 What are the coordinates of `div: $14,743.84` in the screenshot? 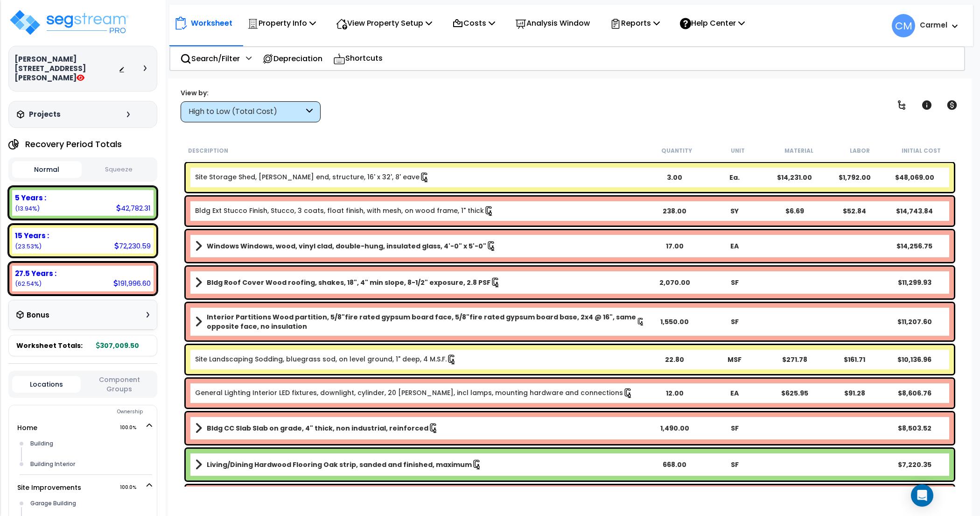 It's located at (914, 211).